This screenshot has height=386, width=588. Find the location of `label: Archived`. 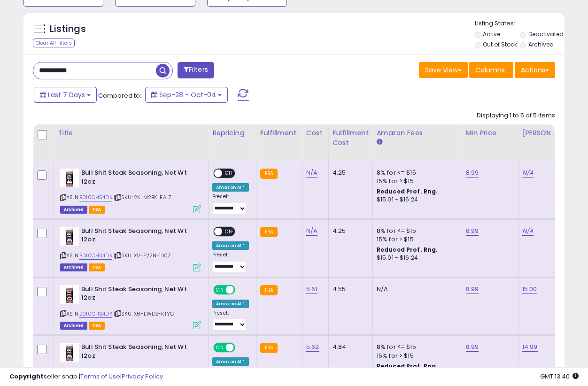

label: Archived is located at coordinates (541, 44).